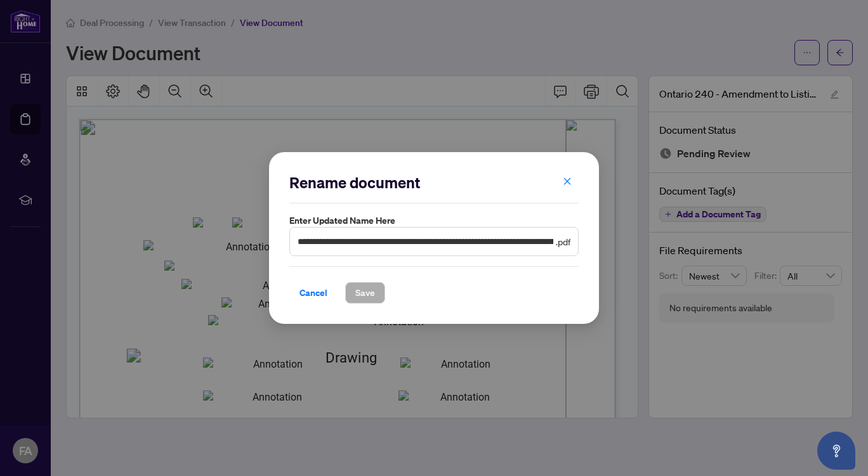 This screenshot has width=868, height=476. Describe the element at coordinates (313, 293) in the screenshot. I see `span: Cancel` at that location.